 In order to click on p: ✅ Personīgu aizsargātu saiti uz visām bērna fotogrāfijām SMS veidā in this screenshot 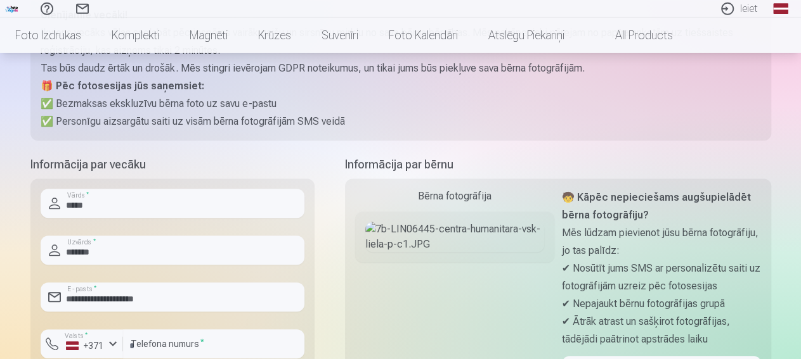, I will do `click(401, 122)`.